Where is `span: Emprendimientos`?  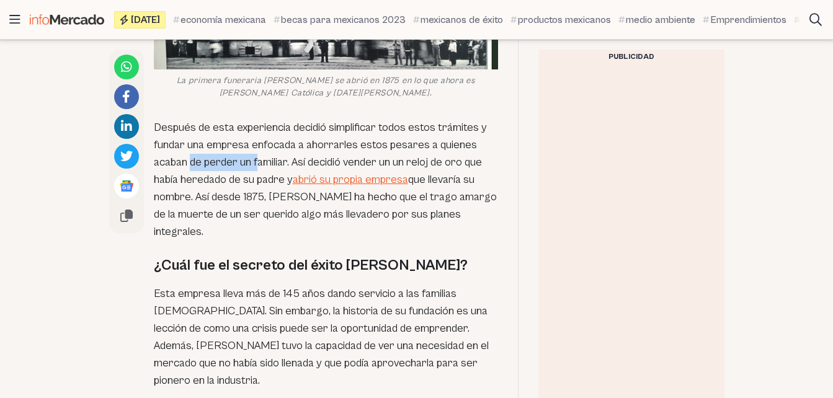 span: Emprendimientos is located at coordinates (748, 20).